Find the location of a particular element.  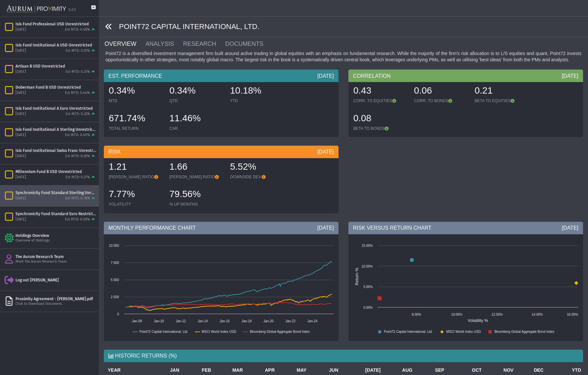

a: OVERVIEW is located at coordinates (124, 44).